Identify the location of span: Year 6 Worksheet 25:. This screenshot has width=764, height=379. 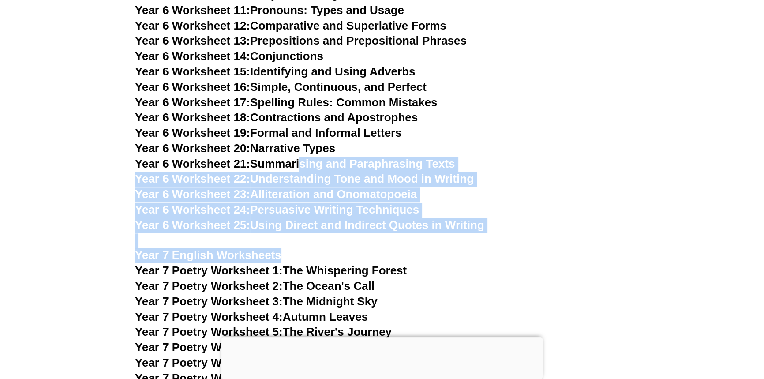
(192, 225).